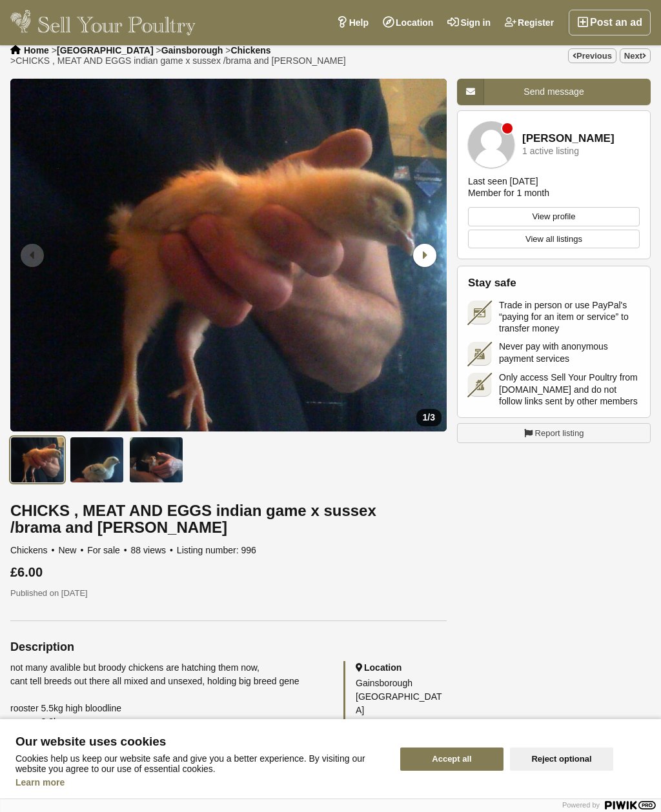 The image size is (661, 812). I want to click on a: Report listing, so click(554, 434).